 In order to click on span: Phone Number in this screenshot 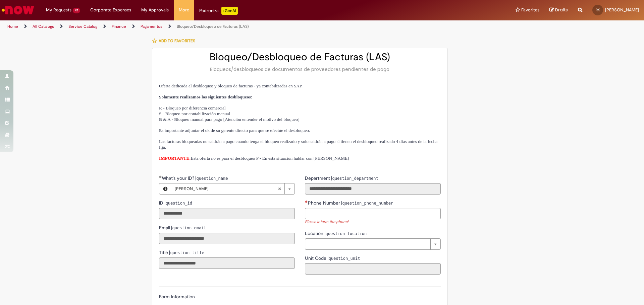, I will do `click(324, 203)`.